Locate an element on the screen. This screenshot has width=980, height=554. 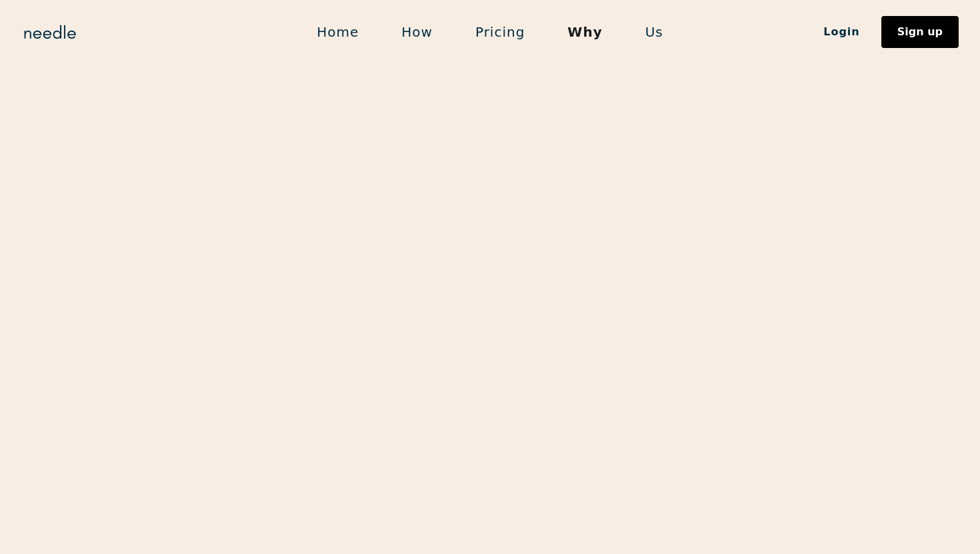
a: Pricing is located at coordinates (500, 32).